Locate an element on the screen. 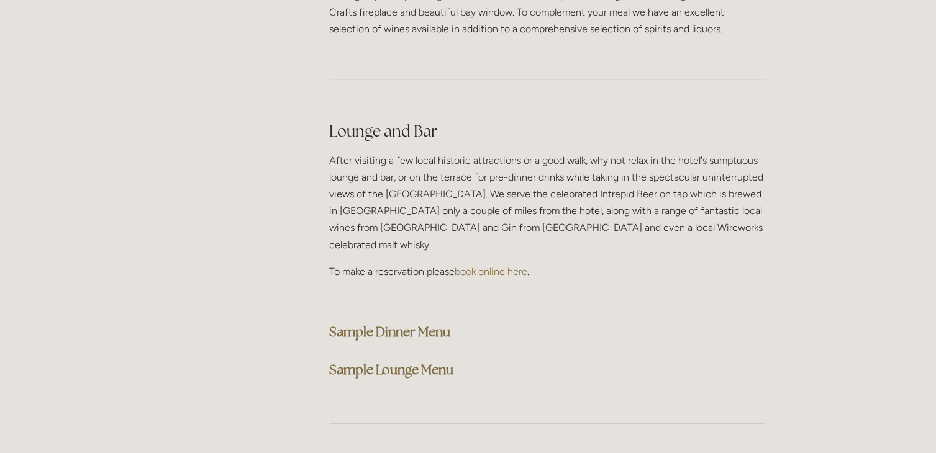 This screenshot has width=936, height=453. strong: Sample Lounge Menu is located at coordinates (392, 370).